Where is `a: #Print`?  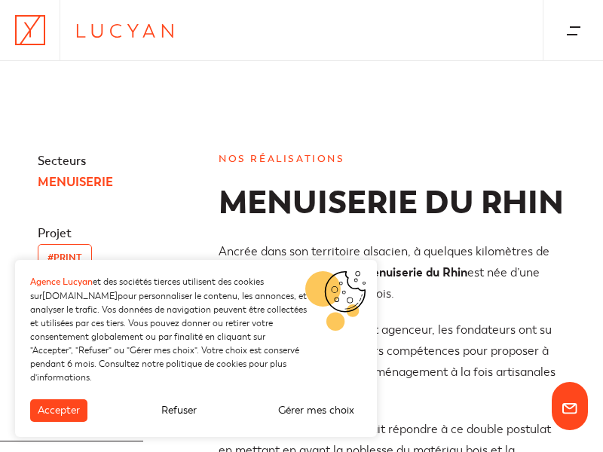 a: #Print is located at coordinates (65, 258).